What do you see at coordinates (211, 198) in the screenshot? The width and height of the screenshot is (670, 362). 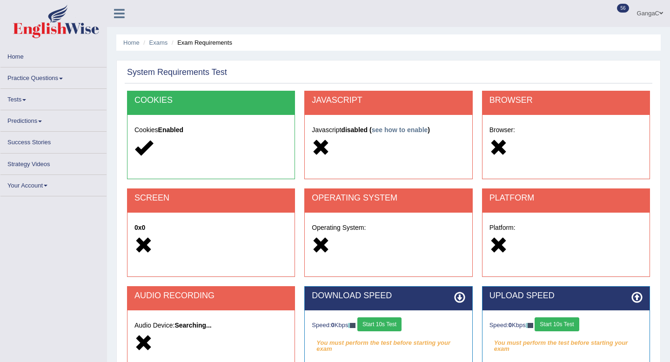 I see `h2: SCREEN` at bounding box center [211, 198].